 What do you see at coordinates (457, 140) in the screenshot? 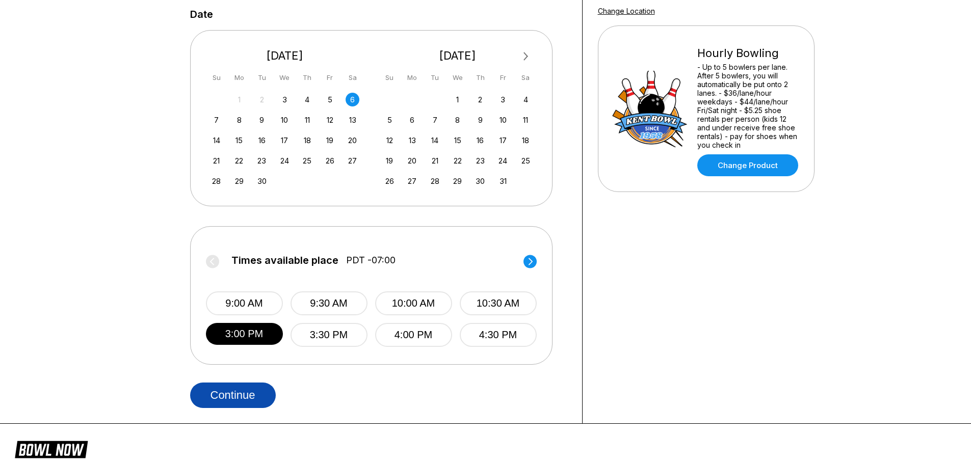
I see `div: Choose Wednesday, October 15th, 2025` at bounding box center [457, 140].